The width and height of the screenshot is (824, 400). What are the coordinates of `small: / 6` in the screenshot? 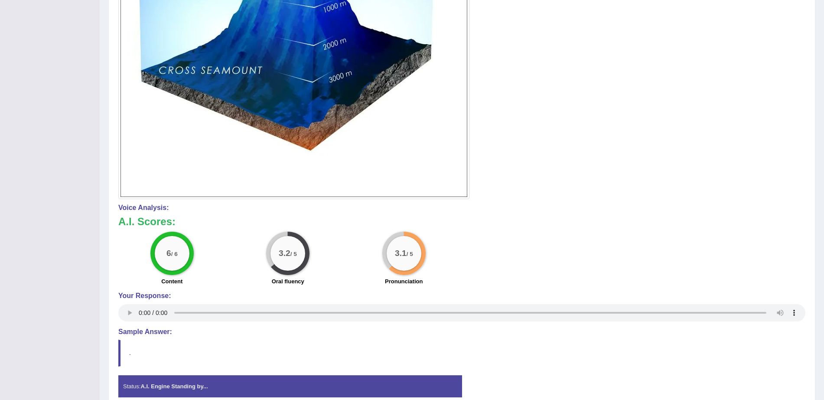 It's located at (174, 254).